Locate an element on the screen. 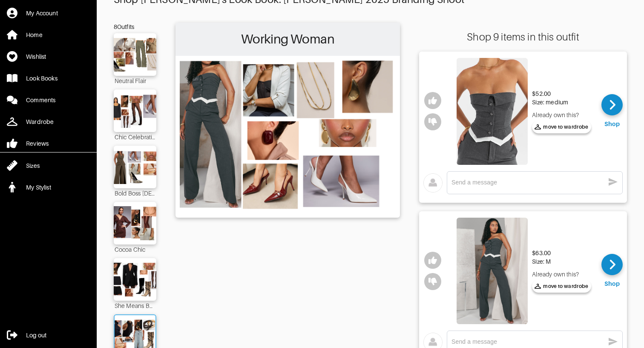 The width and height of the screenshot is (644, 348). div: Wardrobe is located at coordinates (40, 122).